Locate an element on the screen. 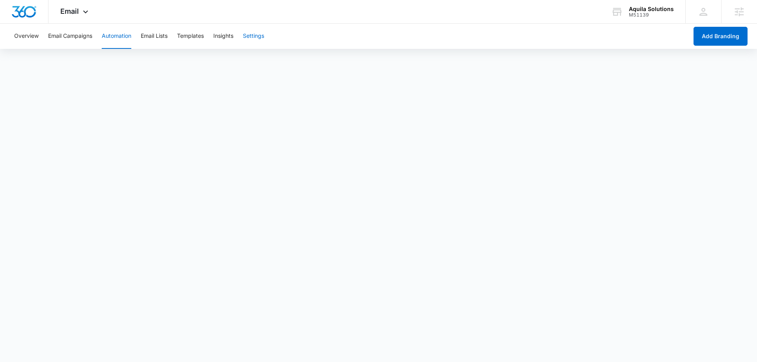  div: account name is located at coordinates (651, 9).